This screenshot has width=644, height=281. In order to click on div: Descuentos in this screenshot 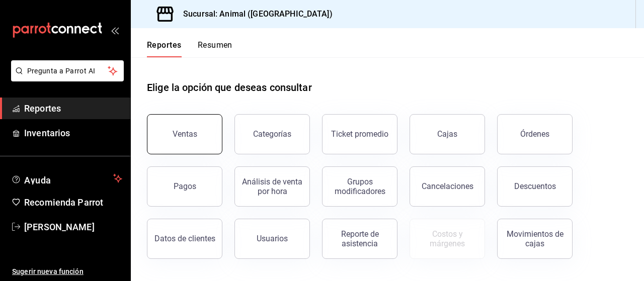, I will do `click(535, 186)`.